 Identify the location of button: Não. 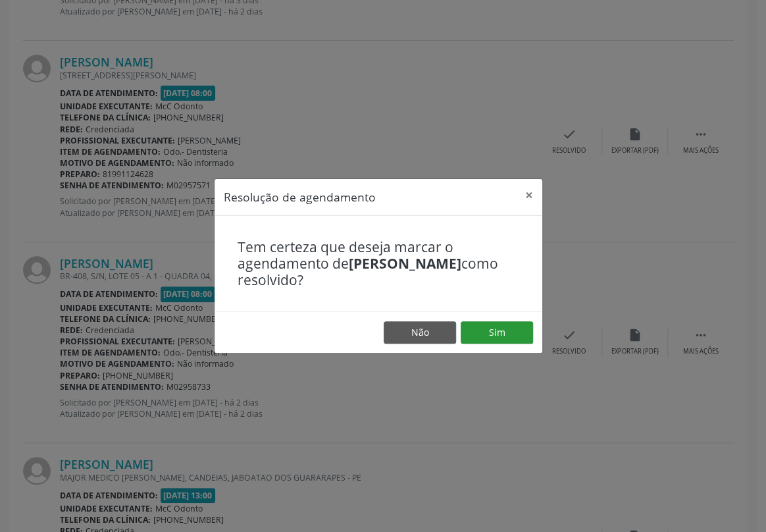
(420, 332).